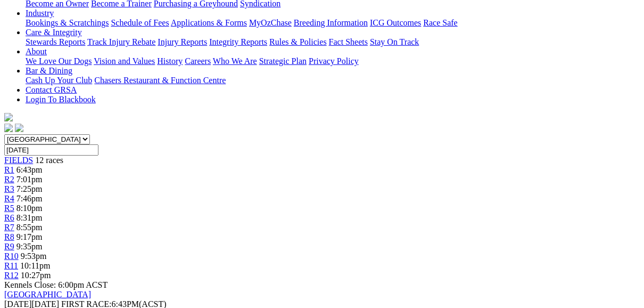 Image resolution: width=644 pixels, height=308 pixels. What do you see at coordinates (140, 23) in the screenshot?
I see `a: Schedule of Fees` at bounding box center [140, 23].